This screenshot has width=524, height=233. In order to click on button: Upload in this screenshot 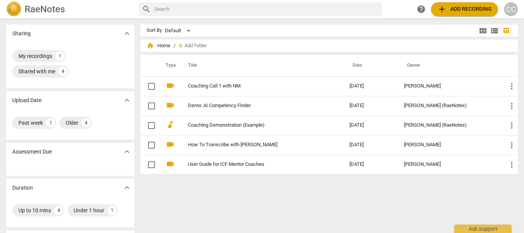, I will do `click(464, 9)`.